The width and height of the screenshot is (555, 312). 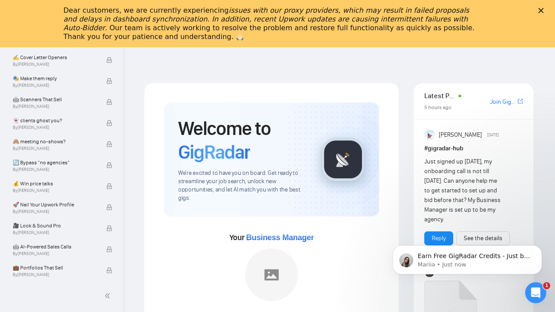 What do you see at coordinates (502, 102) in the screenshot?
I see `a: Join GigRadar Slack Community` at bounding box center [502, 102].